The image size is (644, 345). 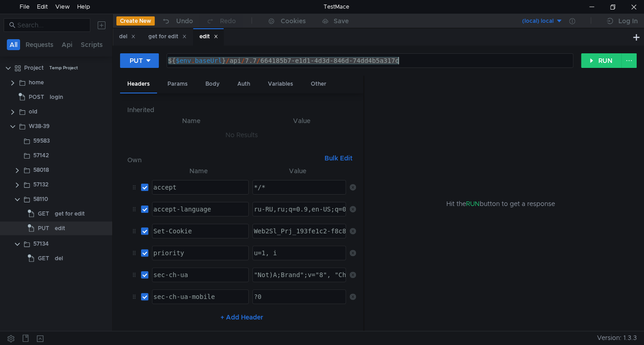 I want to click on div: Save, so click(x=341, y=21).